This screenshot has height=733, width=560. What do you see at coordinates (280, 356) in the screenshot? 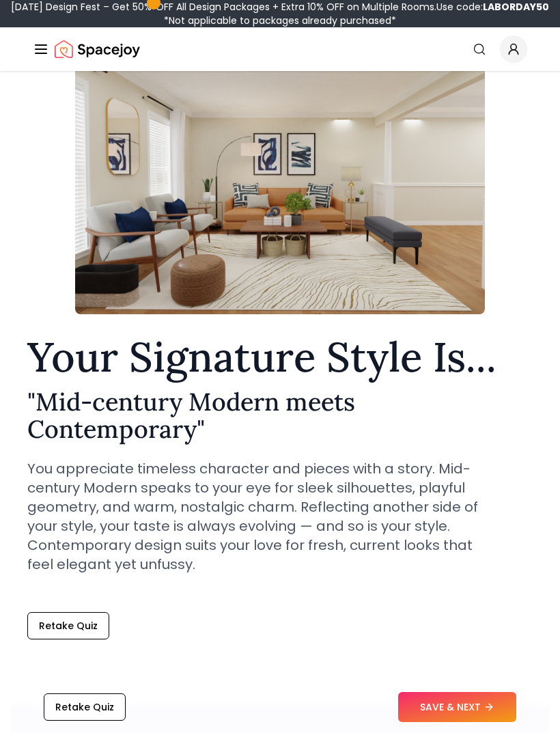
I see `h1: Your Signature Style Is...` at bounding box center [280, 356].